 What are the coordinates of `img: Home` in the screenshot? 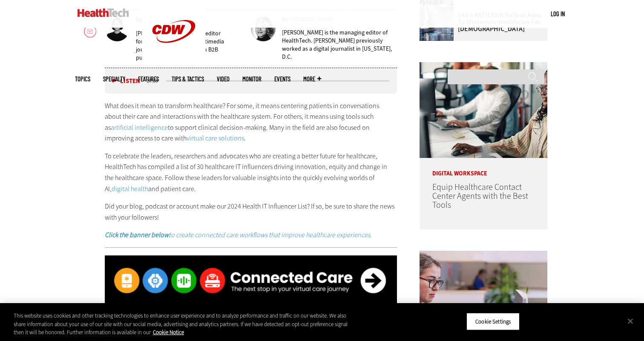 It's located at (103, 13).